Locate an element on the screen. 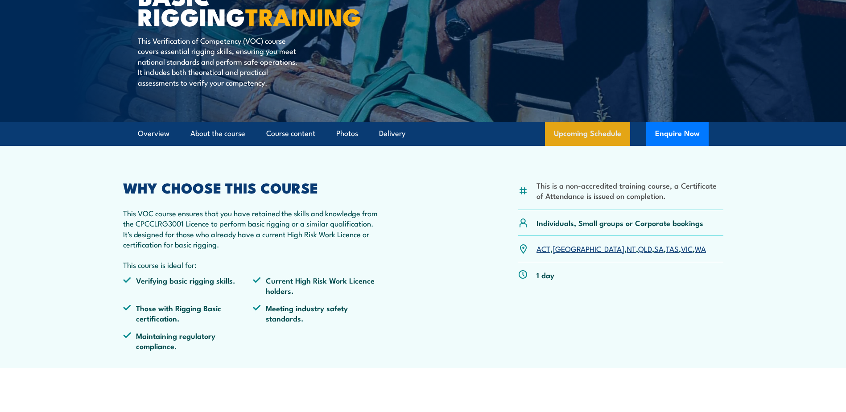 This screenshot has width=846, height=412. p: This Verification of Competency (VOC) course covers essential rigging skills, ensuring you meet n... is located at coordinates (219, 61).